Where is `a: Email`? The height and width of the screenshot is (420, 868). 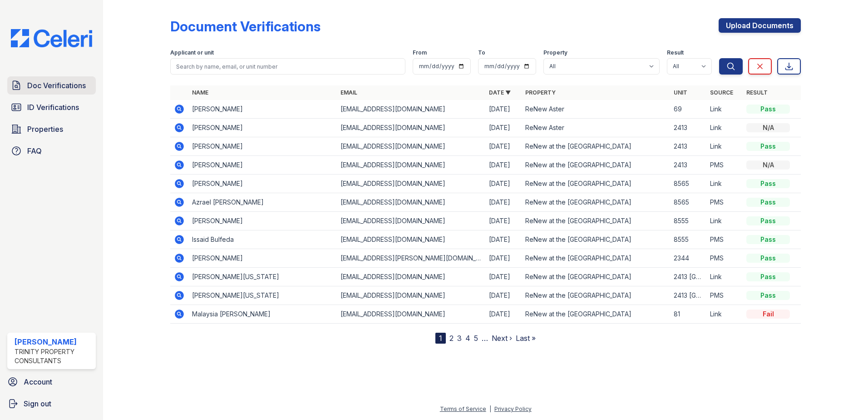
a: Email is located at coordinates (349, 92).